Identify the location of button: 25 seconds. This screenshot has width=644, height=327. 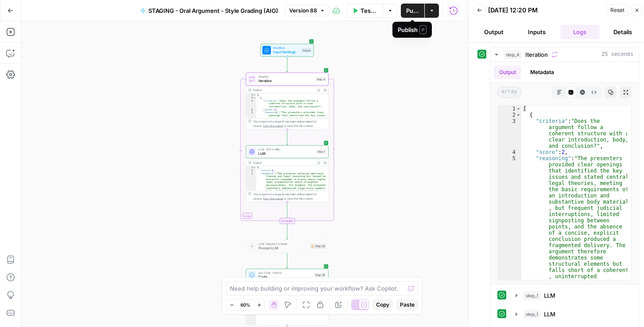
(564, 55).